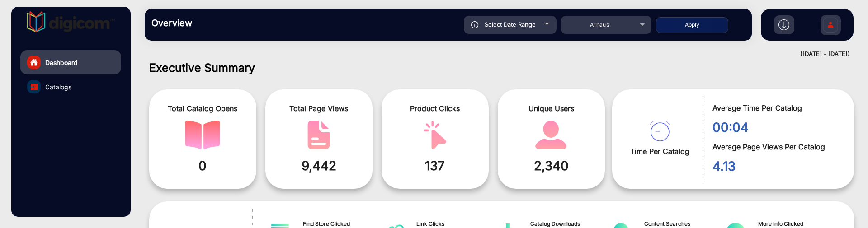 The height and width of the screenshot is (228, 868). I want to click on span: 9,442, so click(319, 166).